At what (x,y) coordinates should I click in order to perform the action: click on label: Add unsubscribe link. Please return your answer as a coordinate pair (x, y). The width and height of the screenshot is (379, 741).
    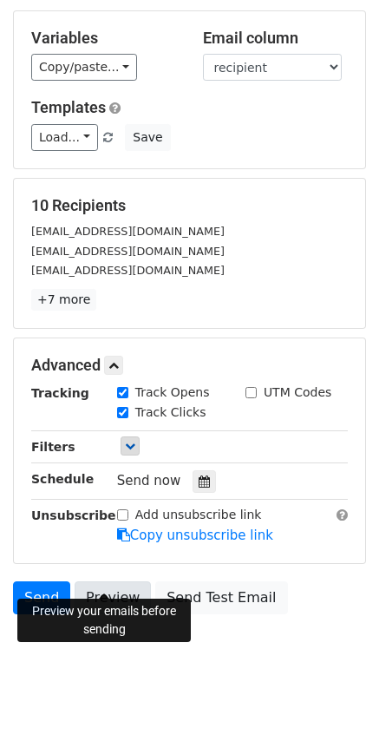
    Looking at the image, I should click on (199, 514).